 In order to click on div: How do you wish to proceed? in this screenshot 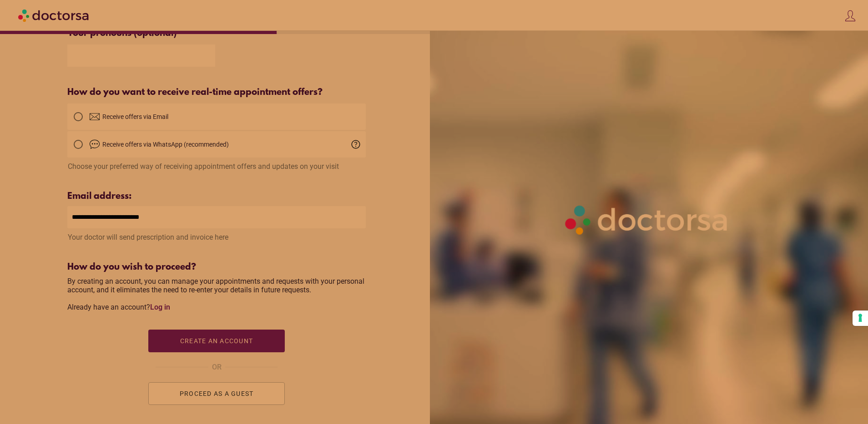, I will do `click(216, 267)`.